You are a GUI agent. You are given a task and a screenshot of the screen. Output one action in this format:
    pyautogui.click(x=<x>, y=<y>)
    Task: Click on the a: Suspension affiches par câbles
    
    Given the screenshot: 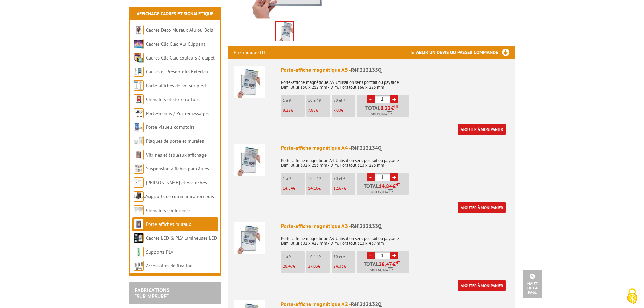 What is the action you would take?
    pyautogui.click(x=177, y=169)
    